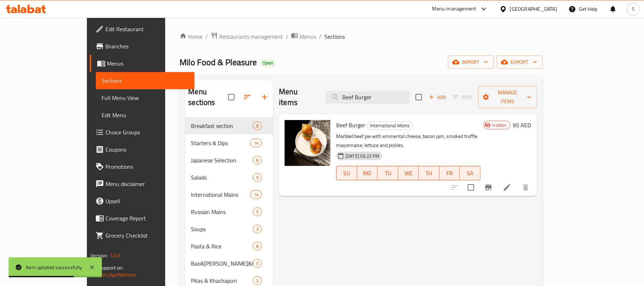 This screenshot has height=286, width=644. What do you see at coordinates (222, 160) in the screenshot?
I see `span: Japanese Selection` at bounding box center [222, 160].